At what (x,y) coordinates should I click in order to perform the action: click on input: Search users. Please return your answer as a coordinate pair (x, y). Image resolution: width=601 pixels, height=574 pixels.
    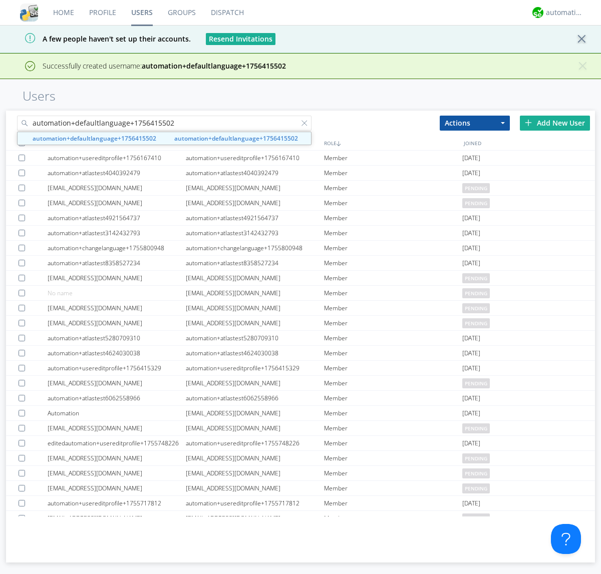
    Looking at the image, I should click on (164, 123).